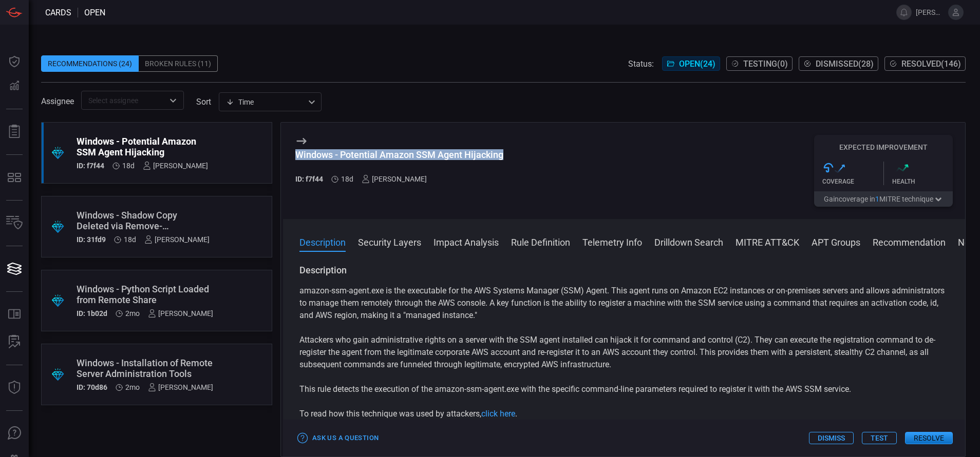  I want to click on button: ALERT ANALYSIS, so click(14, 342).